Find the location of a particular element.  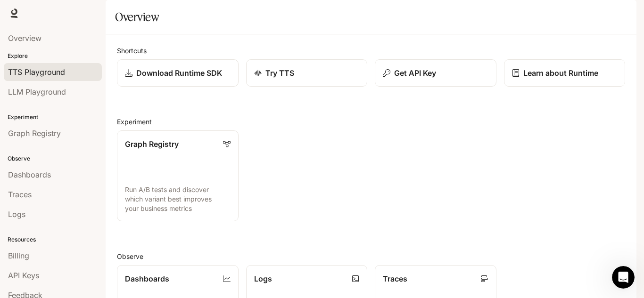

a: Graph RegistryRun A/B tests and discover which variant best improves your business metrics is located at coordinates (177, 176).